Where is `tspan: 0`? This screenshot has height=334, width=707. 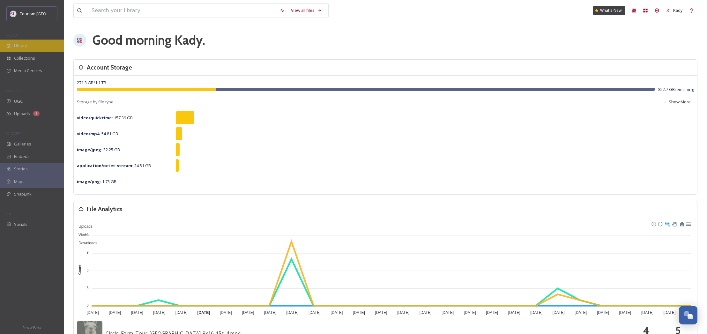 tspan: 0 is located at coordinates (88, 305).